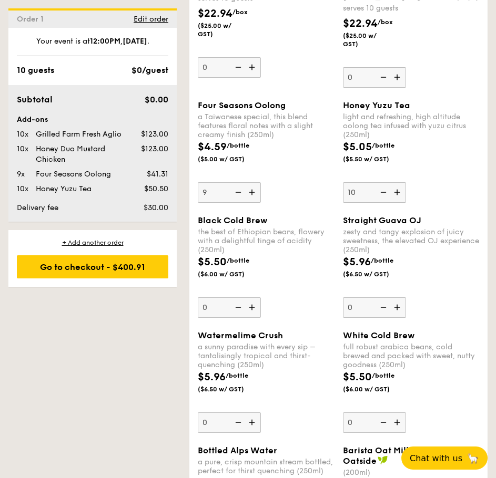 Image resolution: width=496 pixels, height=478 pixels. I want to click on div: Add-ons, so click(92, 120).